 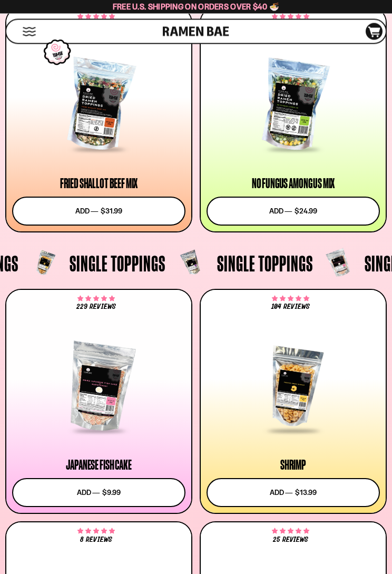 What do you see at coordinates (293, 184) in the screenshot?
I see `div: No Fungus Among Us Mix` at bounding box center [293, 184].